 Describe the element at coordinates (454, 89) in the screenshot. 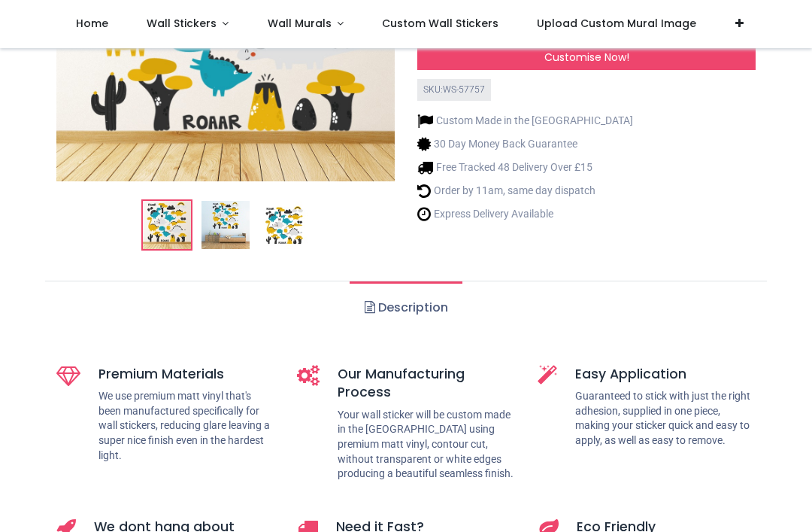

I see `div: SKU: WS-57757` at that location.